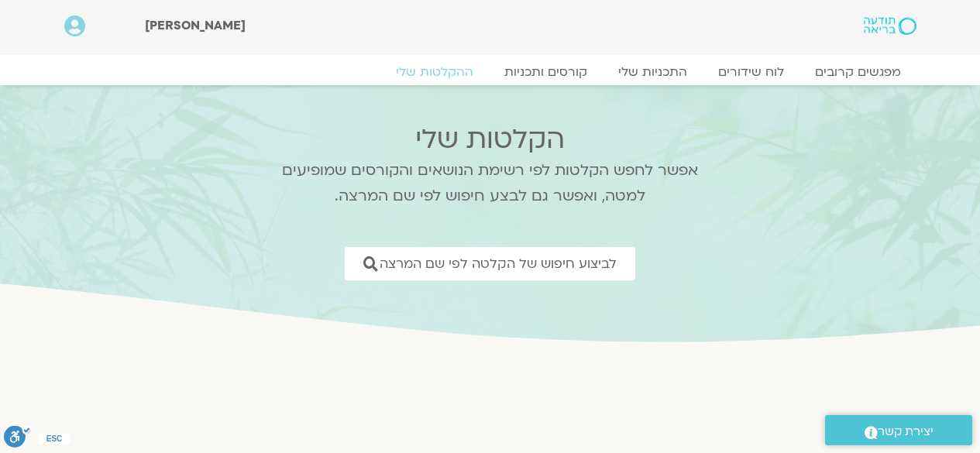 The image size is (980, 453). Describe the element at coordinates (546, 72) in the screenshot. I see `a: קורסים ותכניות` at that location.